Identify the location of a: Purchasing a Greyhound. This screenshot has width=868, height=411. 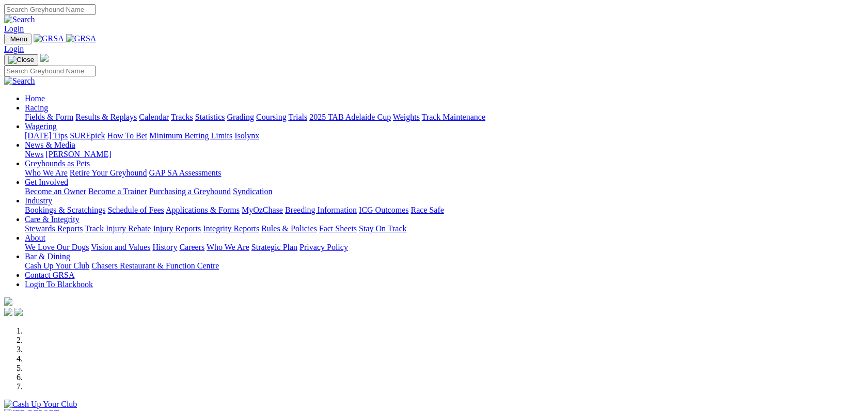
(190, 191).